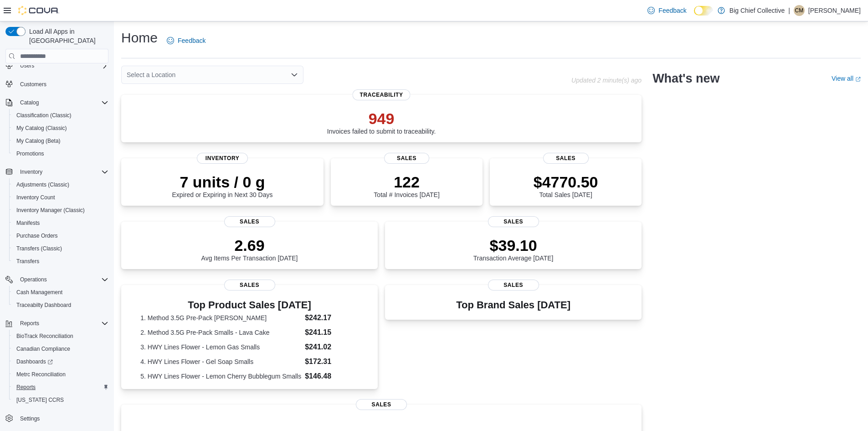  What do you see at coordinates (30, 418) in the screenshot?
I see `a: Settings` at bounding box center [30, 418].